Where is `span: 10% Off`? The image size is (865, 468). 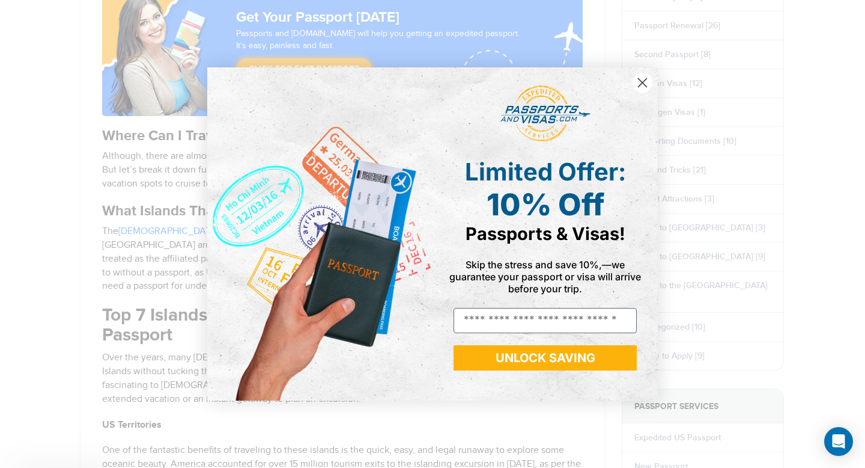
span: 10% Off is located at coordinates (546, 204).